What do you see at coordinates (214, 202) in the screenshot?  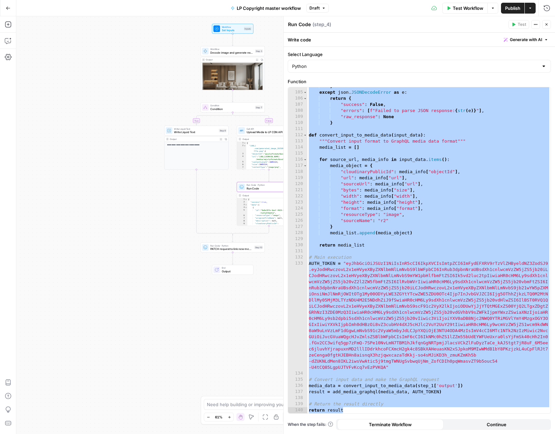 I see `g: Edge from step_9 to step_7-conditional-end` at bounding box center [214, 202].